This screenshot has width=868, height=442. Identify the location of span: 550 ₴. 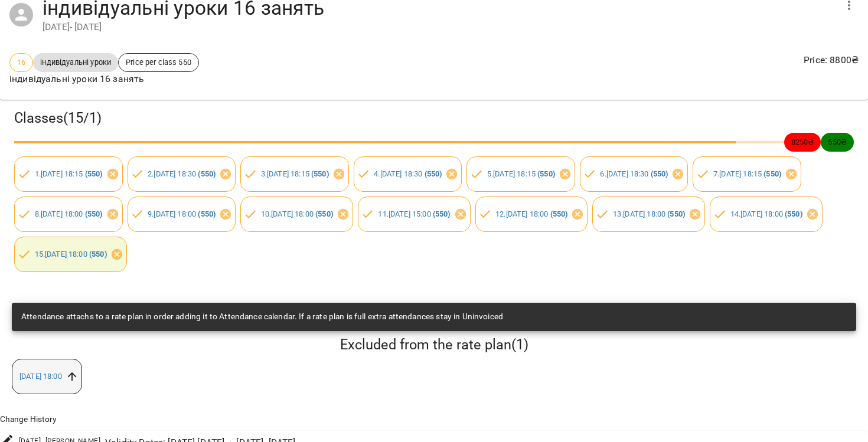
(838, 142).